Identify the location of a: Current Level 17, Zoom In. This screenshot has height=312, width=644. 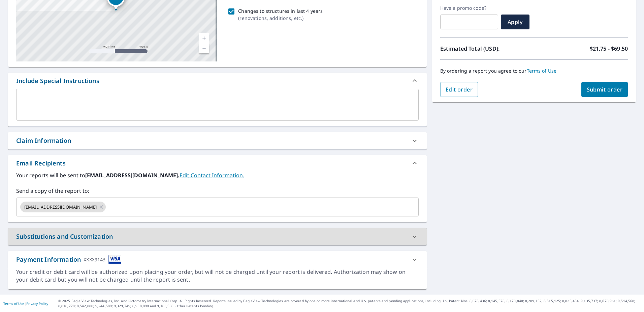
(204, 38).